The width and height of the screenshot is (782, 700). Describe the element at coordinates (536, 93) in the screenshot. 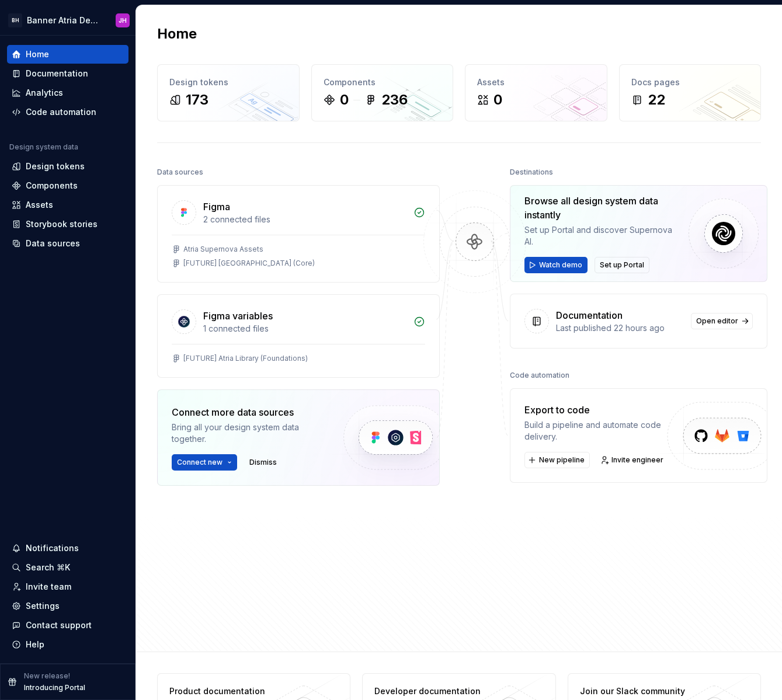

I see `a: Assets0` at that location.